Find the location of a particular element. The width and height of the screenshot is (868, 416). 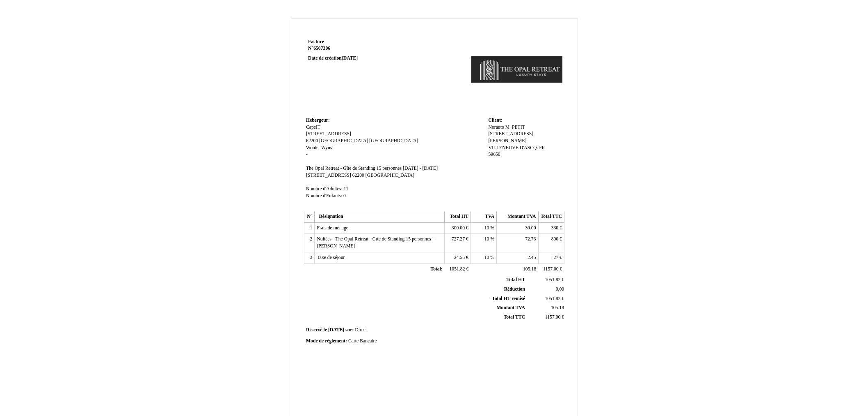

span: Mode de règlement: is located at coordinates (327, 341).